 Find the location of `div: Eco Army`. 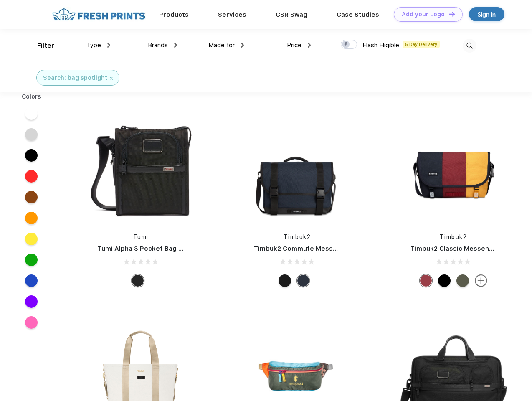

div: Eco Army is located at coordinates (463, 281).